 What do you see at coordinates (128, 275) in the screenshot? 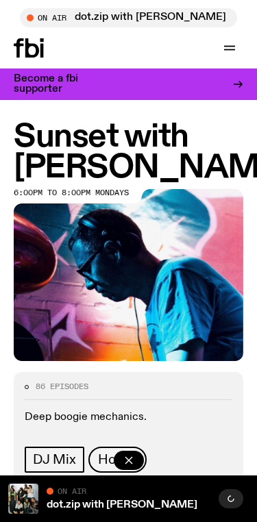
I see `img: Simon Caldwell stands side on, looking downwards. He has headphones on. Behind him is a brightly ...` at bounding box center [128, 275].